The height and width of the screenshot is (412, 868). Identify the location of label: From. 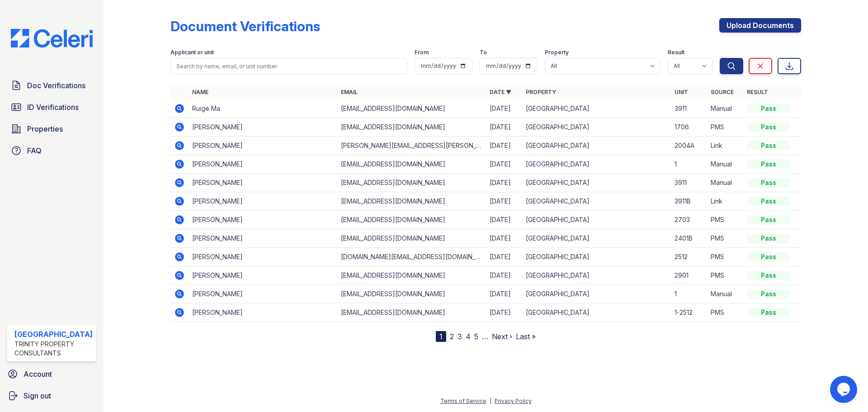
(421, 53).